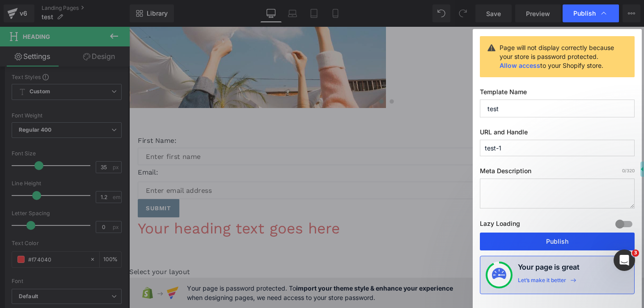 Image resolution: width=644 pixels, height=308 pixels. What do you see at coordinates (628, 170) in the screenshot?
I see `span: /320` at bounding box center [628, 170].